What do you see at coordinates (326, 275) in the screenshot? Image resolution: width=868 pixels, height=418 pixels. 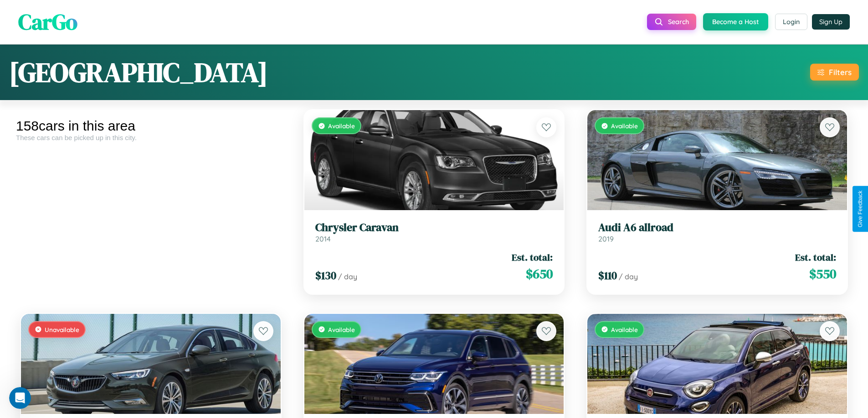 I see `span: $ 130` at bounding box center [326, 275].